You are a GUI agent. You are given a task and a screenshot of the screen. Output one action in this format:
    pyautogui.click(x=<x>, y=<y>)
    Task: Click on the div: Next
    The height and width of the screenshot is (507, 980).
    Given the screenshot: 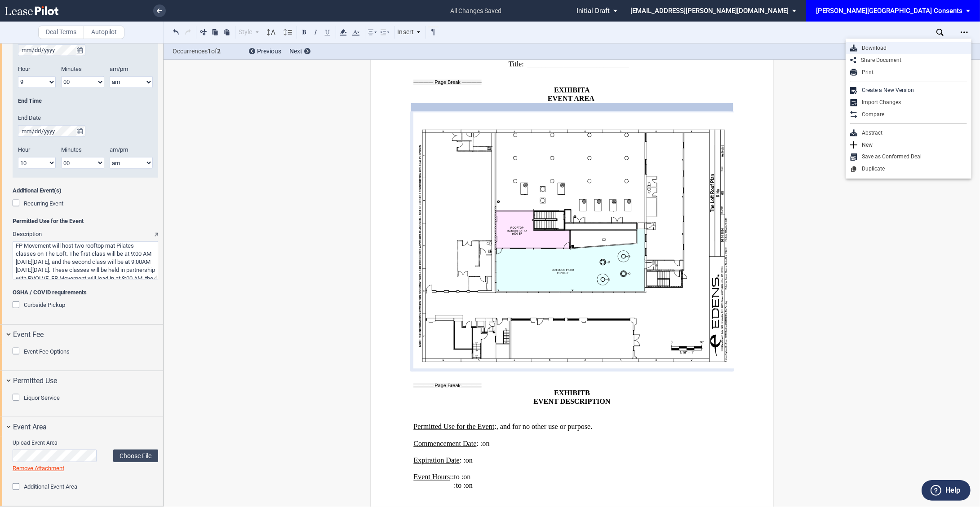 What is the action you would take?
    pyautogui.click(x=299, y=52)
    